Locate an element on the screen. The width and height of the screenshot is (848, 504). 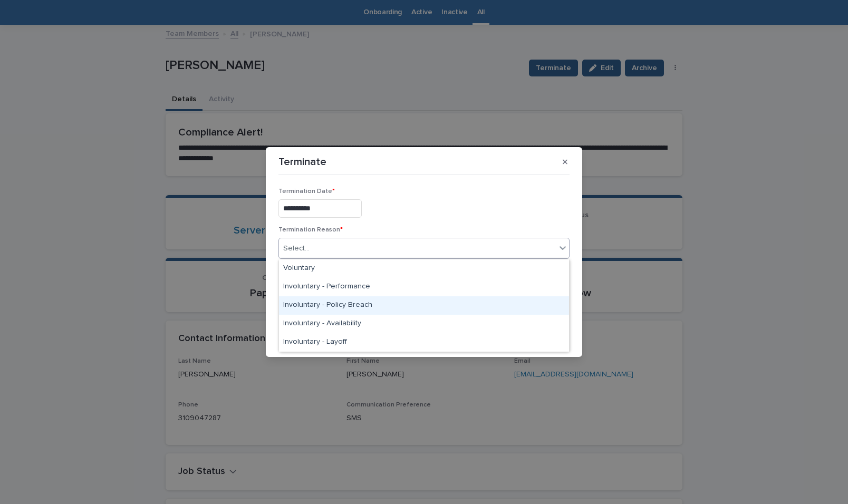
div: Involuntary - Performance is located at coordinates (424, 286).